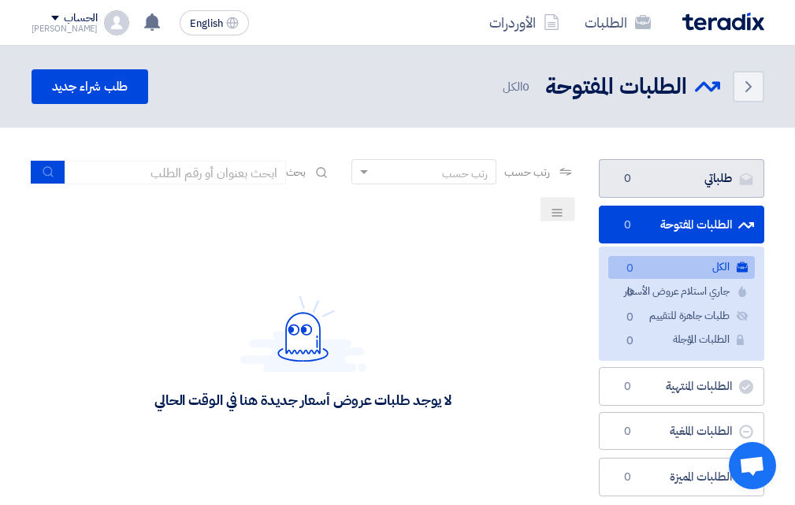  I want to click on a: الطلبات الملغية0, so click(681, 431).